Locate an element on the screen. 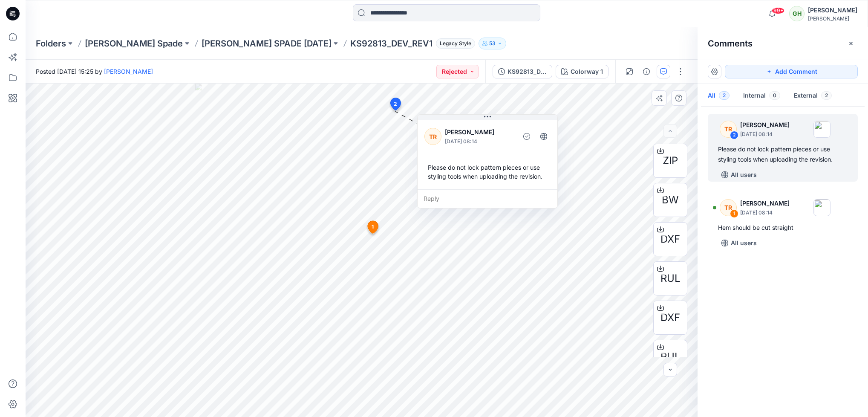 This screenshot has width=868, height=417. div: 2 is located at coordinates (734, 135).